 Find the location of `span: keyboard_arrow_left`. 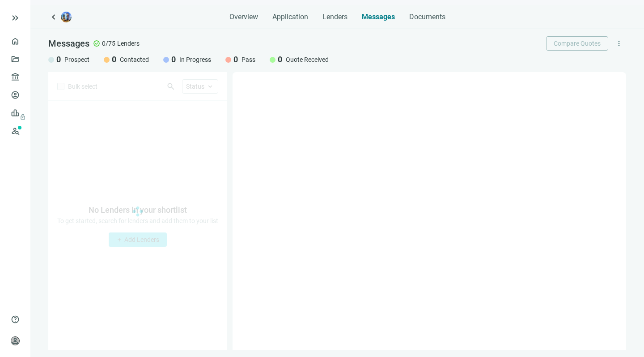

span: keyboard_arrow_left is located at coordinates (54, 17).